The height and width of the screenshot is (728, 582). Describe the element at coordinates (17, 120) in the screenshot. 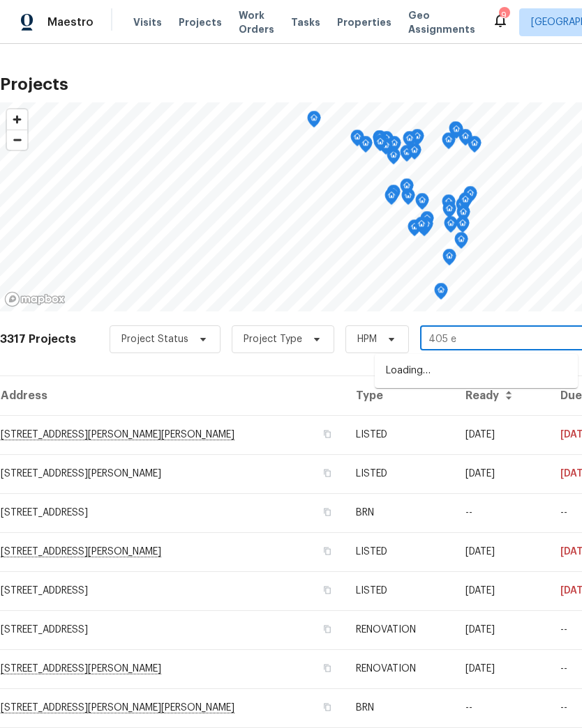

I see `button: Zoom in` at that location.